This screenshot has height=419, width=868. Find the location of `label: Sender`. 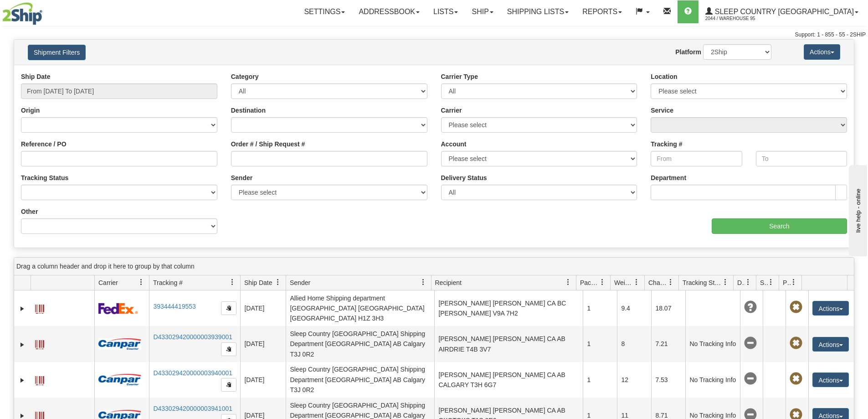

label: Sender is located at coordinates (242, 178).